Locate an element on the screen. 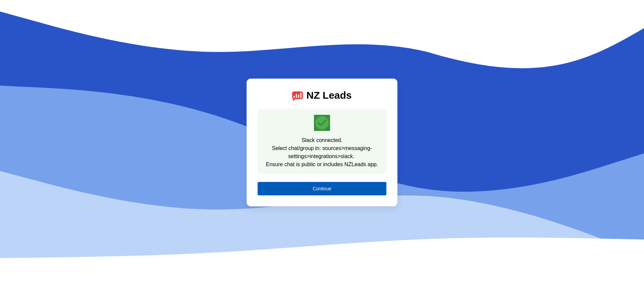  span: Continue is located at coordinates (322, 189).